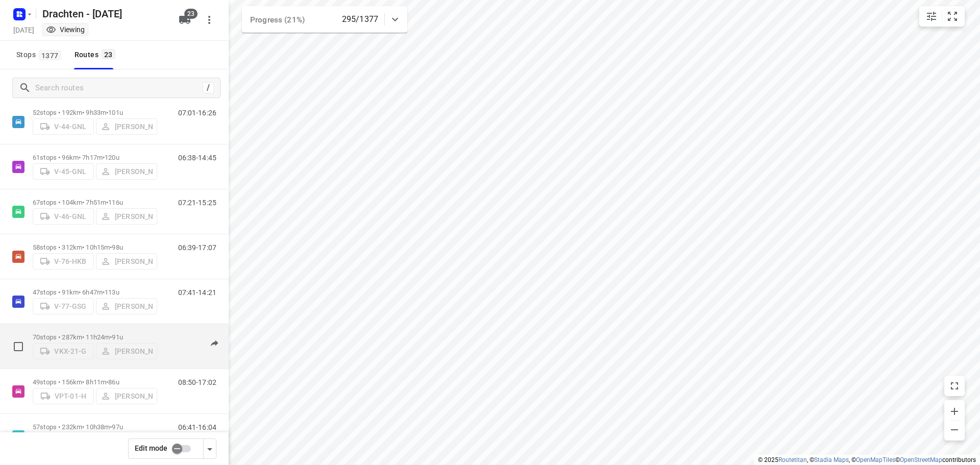 The height and width of the screenshot is (465, 980). Describe the element at coordinates (185, 20) in the screenshot. I see `button: 23` at that location.